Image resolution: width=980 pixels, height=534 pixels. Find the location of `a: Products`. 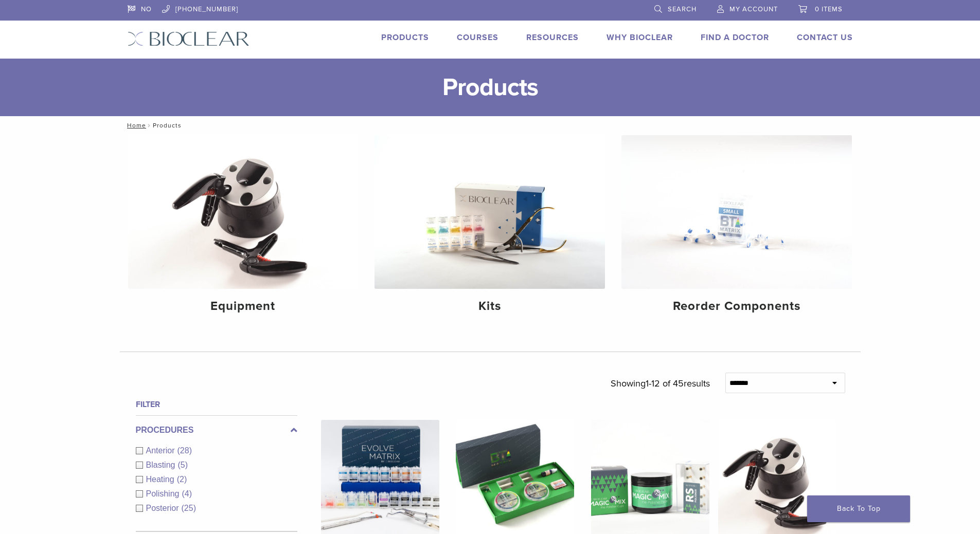

a: Products is located at coordinates (405, 37).